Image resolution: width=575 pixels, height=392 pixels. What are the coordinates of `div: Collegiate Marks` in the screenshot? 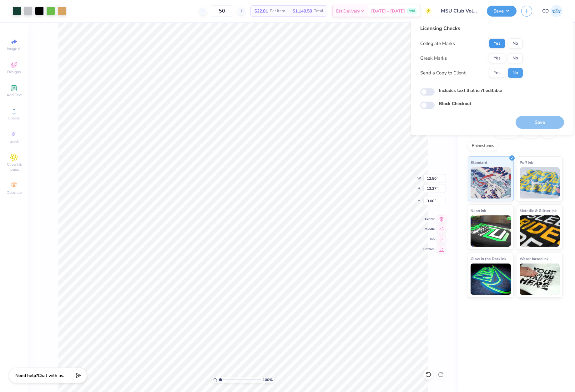 It's located at (437, 44).